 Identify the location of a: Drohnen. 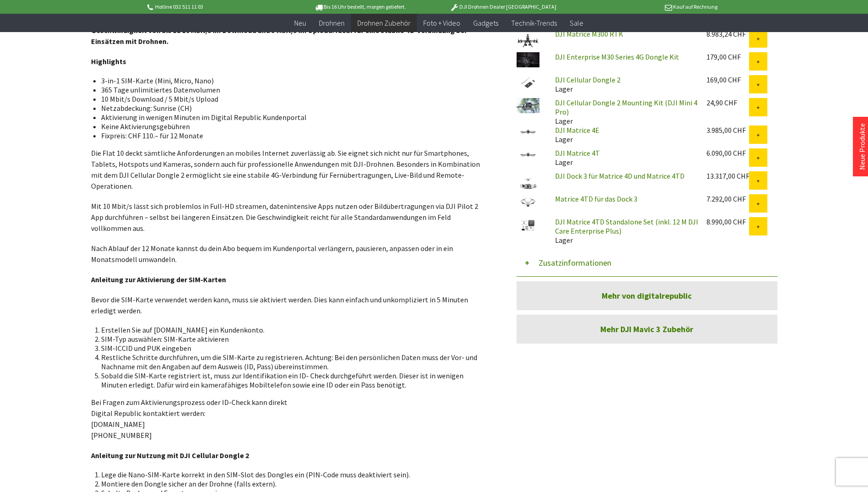
(331, 23).